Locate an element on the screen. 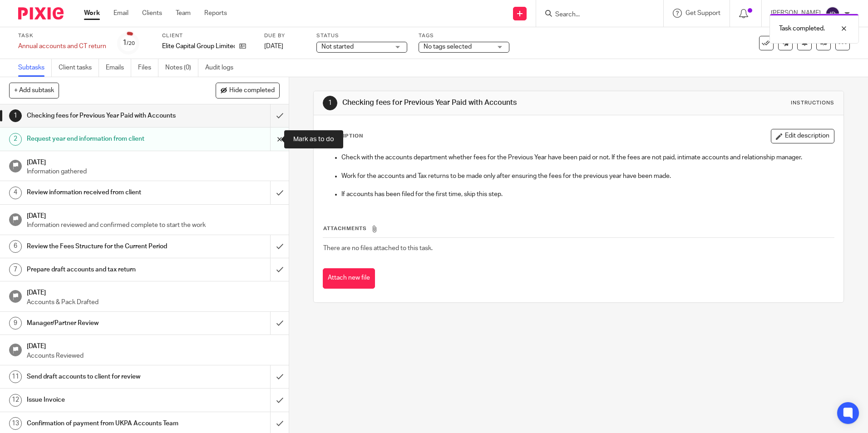 This screenshot has height=433, width=868. h1: Issue Invoice is located at coordinates (105, 400).